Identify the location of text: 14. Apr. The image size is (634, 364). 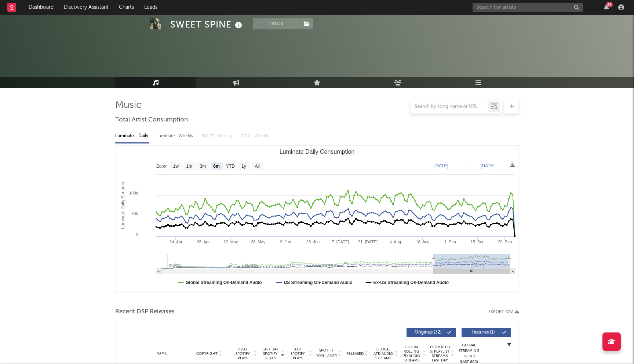
(176, 241).